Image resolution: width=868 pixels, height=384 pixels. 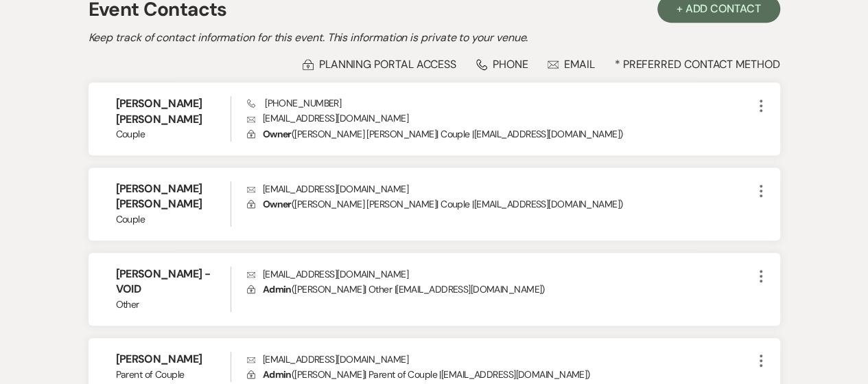 I want to click on div: * Preferred Contact Method, so click(x=434, y=64).